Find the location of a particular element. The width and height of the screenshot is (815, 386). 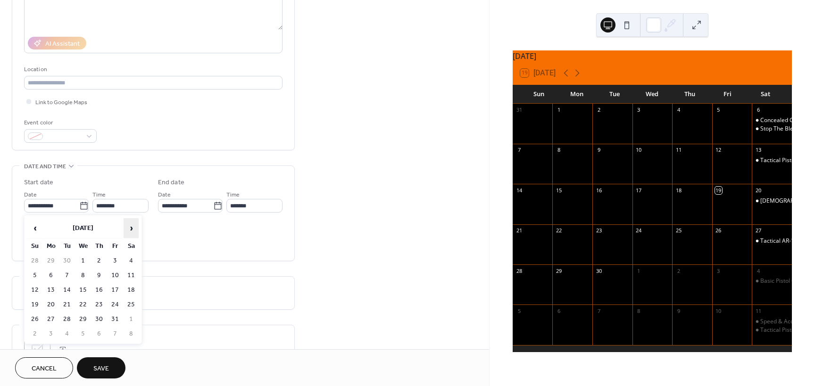

td: 24 is located at coordinates (115, 305).